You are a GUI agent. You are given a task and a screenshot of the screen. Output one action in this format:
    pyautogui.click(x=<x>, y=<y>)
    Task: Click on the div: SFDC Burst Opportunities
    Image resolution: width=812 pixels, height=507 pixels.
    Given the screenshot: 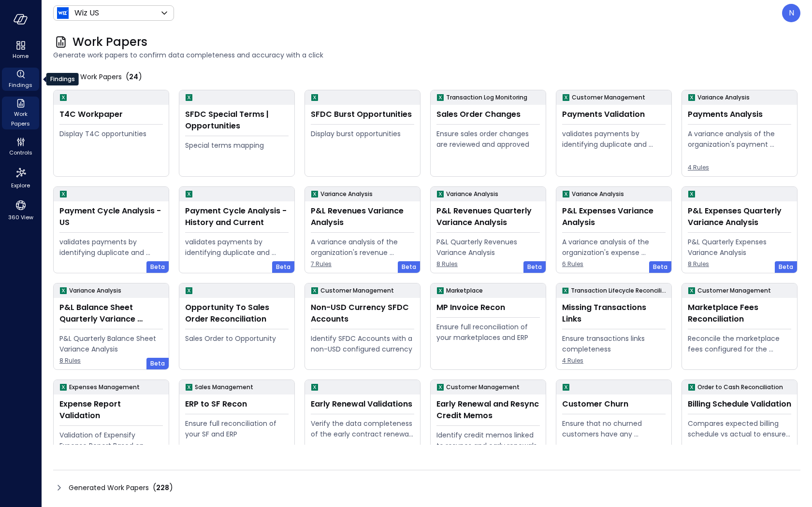 What is the action you would take?
    pyautogui.click(x=362, y=115)
    